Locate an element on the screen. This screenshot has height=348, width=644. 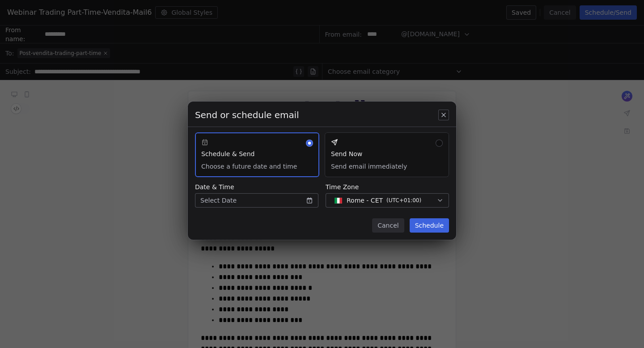
span: Send or schedule email is located at coordinates (247, 115).